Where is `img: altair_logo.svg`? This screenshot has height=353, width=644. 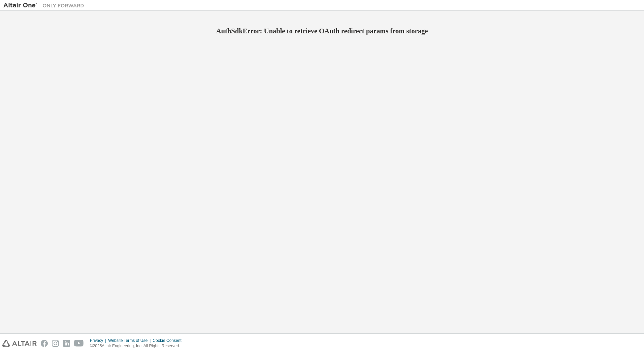
img: altair_logo.svg is located at coordinates (19, 343).